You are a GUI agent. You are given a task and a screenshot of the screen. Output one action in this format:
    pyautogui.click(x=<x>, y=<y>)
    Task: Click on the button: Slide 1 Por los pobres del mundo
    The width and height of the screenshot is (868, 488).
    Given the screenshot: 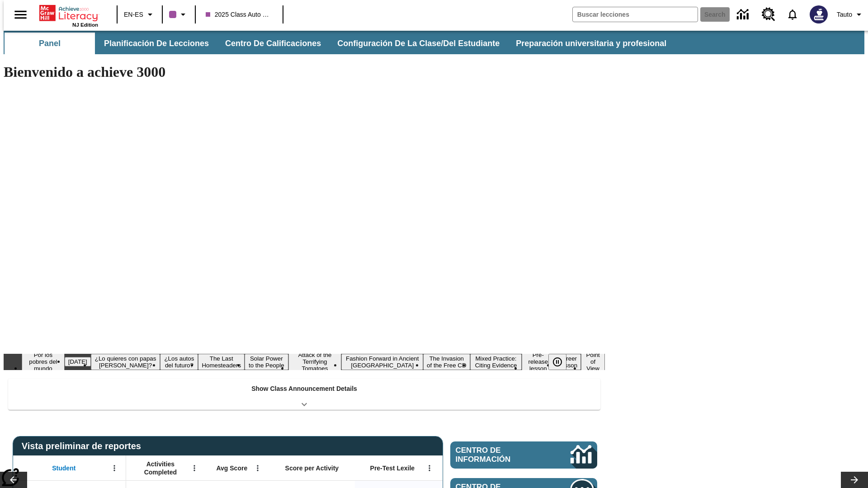 What is the action you would take?
    pyautogui.click(x=43, y=362)
    